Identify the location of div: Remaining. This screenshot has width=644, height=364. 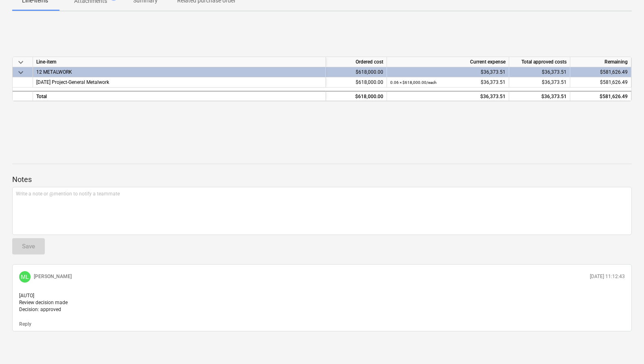
(601, 62).